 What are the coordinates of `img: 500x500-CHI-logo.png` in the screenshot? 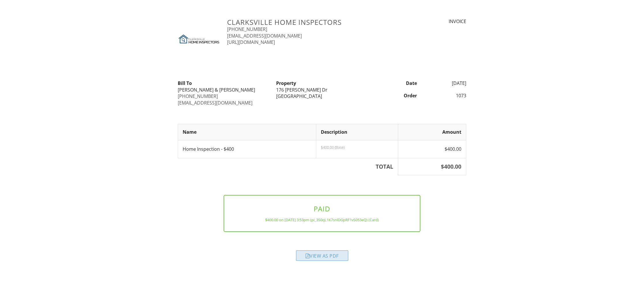 It's located at (199, 39).